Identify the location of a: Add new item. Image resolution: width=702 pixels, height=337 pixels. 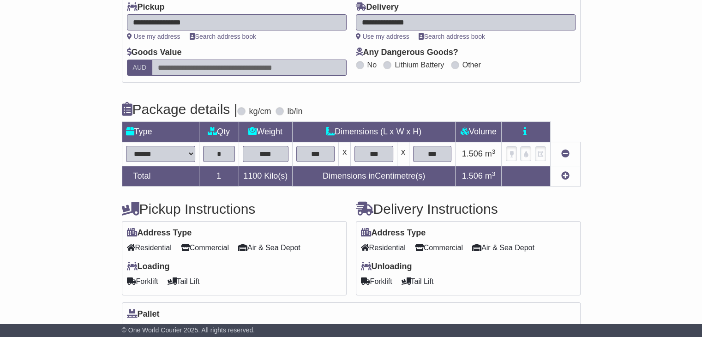
(565, 176).